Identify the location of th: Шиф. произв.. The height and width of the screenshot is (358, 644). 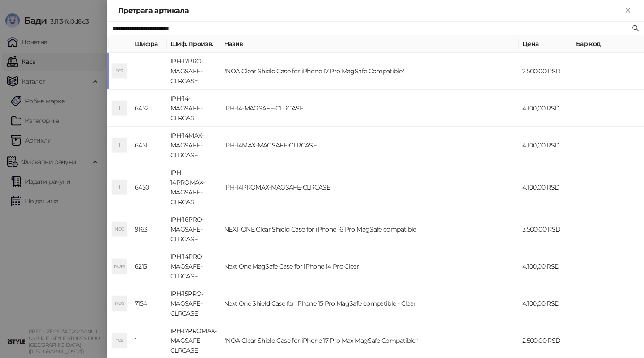
(193, 44).